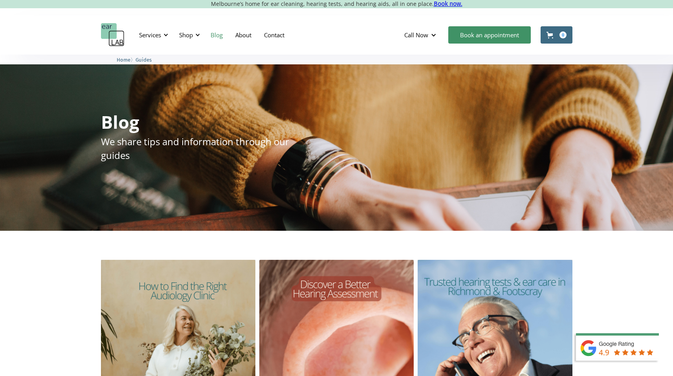  Describe the element at coordinates (274, 35) in the screenshot. I see `a: Contact` at that location.